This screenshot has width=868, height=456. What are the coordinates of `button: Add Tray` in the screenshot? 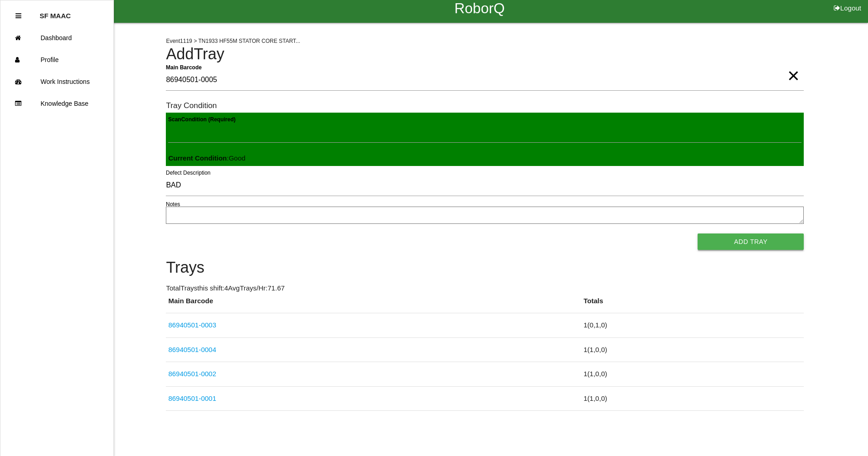 It's located at (750, 242).